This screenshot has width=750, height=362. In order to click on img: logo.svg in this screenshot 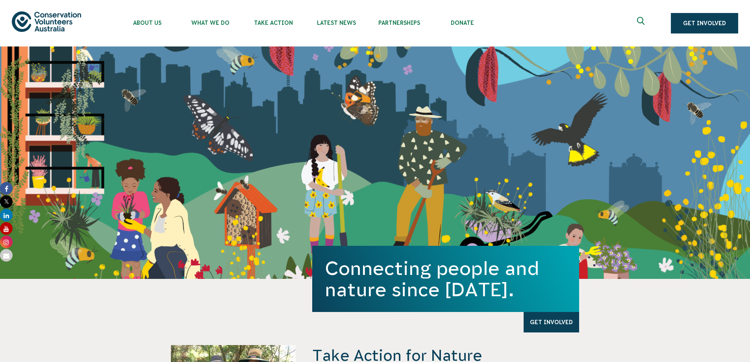, I will do `click(46, 21)`.